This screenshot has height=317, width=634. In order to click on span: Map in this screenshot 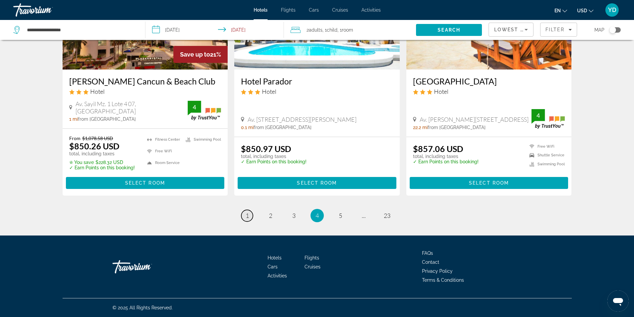, I will do `click(599, 30)`.